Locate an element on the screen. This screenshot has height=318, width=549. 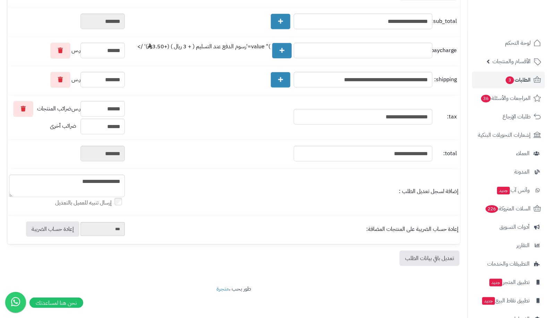
span: لوحة التحكم is located at coordinates (518, 43).